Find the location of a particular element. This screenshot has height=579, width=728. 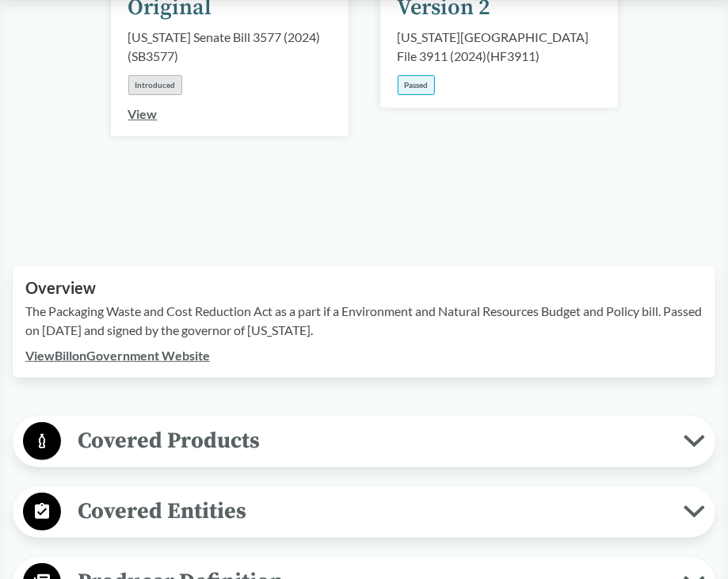

span: Covered Entities is located at coordinates (372, 511).